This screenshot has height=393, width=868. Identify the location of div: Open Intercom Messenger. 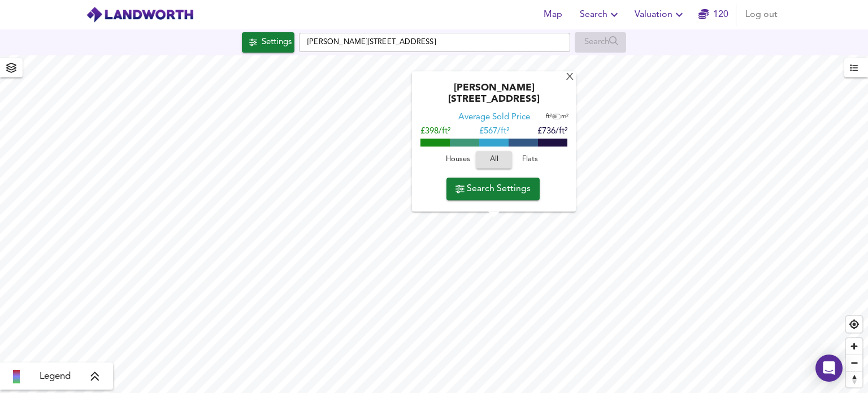
(829, 368).